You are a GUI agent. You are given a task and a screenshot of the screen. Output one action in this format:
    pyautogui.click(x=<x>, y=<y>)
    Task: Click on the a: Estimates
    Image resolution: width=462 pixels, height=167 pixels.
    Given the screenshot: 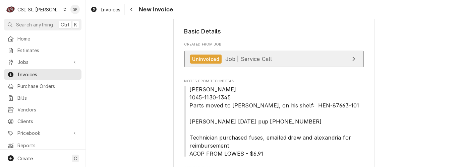 What is the action you would take?
    pyautogui.click(x=43, y=50)
    